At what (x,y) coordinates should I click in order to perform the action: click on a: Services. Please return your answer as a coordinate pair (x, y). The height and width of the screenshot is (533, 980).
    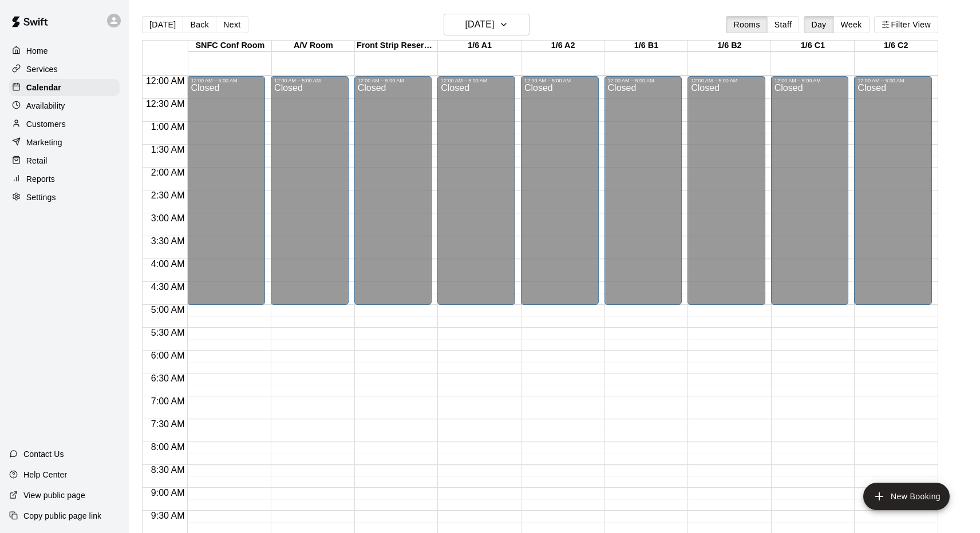
    Looking at the image, I should click on (64, 69).